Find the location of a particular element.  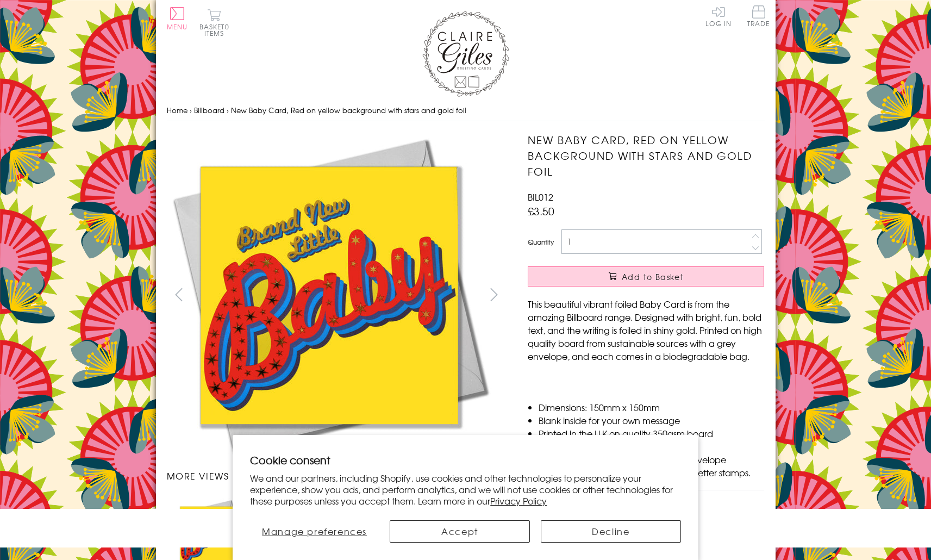

li: Dimensions: 150mm x 150mm is located at coordinates (652, 407).